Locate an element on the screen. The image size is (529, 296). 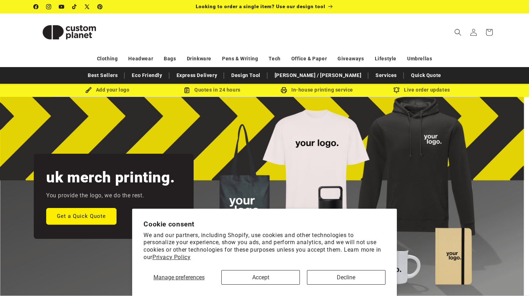
a: Drinkware is located at coordinates (199, 59).